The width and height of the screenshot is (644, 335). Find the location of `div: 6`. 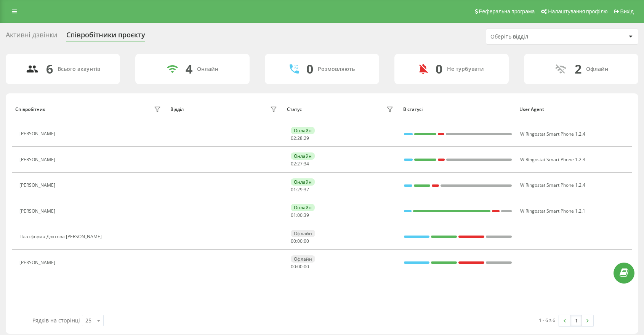

div: 6 is located at coordinates (49, 69).